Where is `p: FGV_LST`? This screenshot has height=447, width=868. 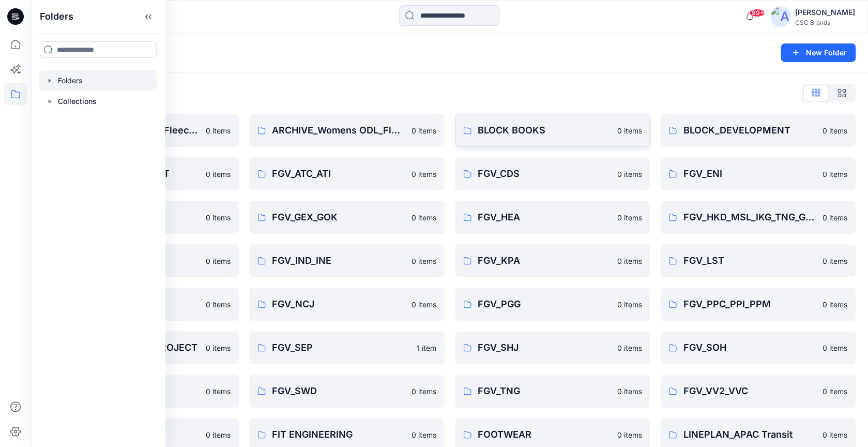
p: FGV_LST is located at coordinates (750, 261).